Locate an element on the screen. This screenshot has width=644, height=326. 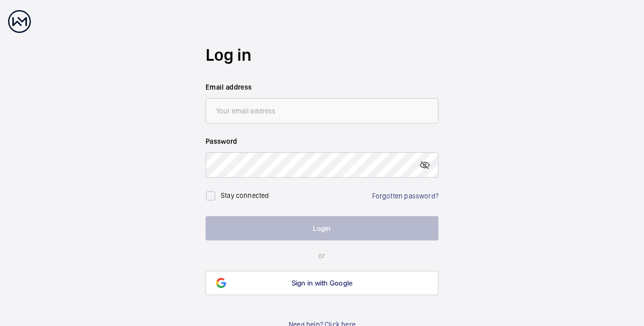
p: or is located at coordinates (322, 255).